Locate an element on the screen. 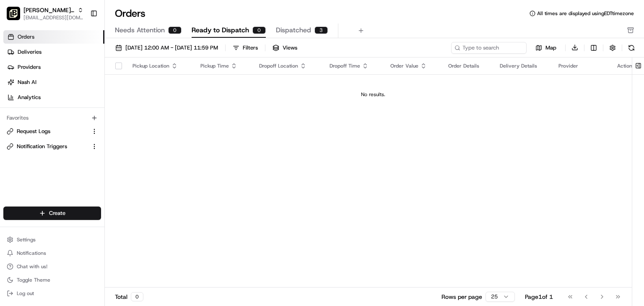  div: Filters is located at coordinates (250, 48).